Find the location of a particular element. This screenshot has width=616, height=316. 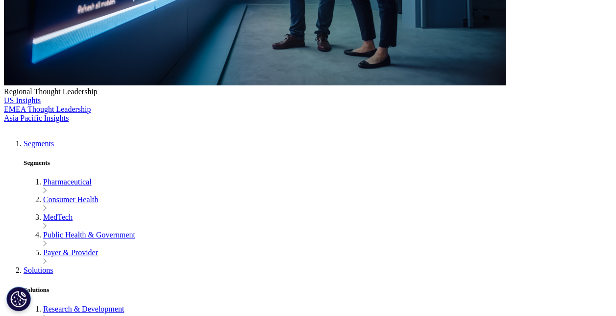

a: Pharmaceutical is located at coordinates (67, 181).